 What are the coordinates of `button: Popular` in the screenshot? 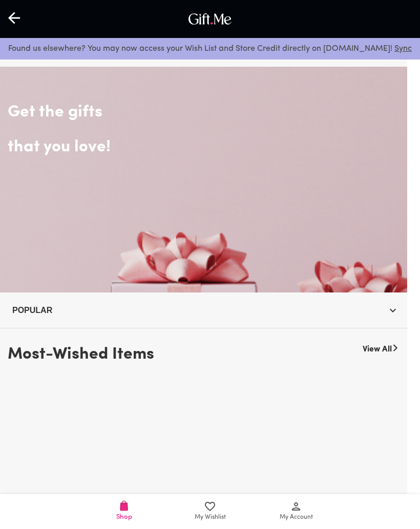 It's located at (203, 310).